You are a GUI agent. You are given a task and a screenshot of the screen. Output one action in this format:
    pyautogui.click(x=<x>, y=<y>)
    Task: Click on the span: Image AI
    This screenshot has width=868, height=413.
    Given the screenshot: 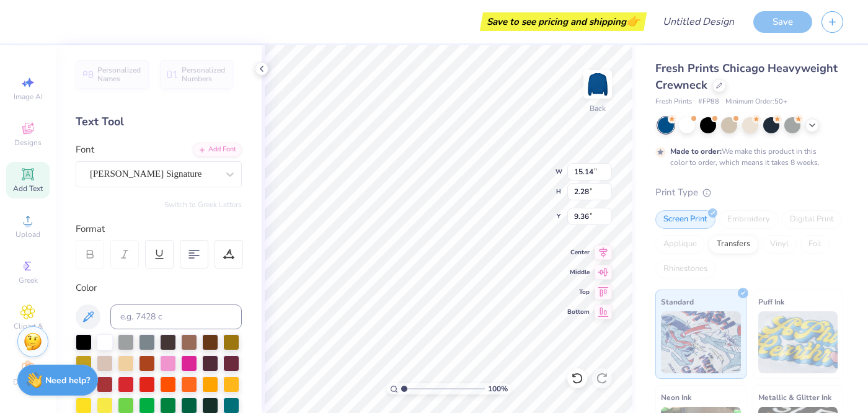 What is the action you would take?
    pyautogui.click(x=28, y=97)
    